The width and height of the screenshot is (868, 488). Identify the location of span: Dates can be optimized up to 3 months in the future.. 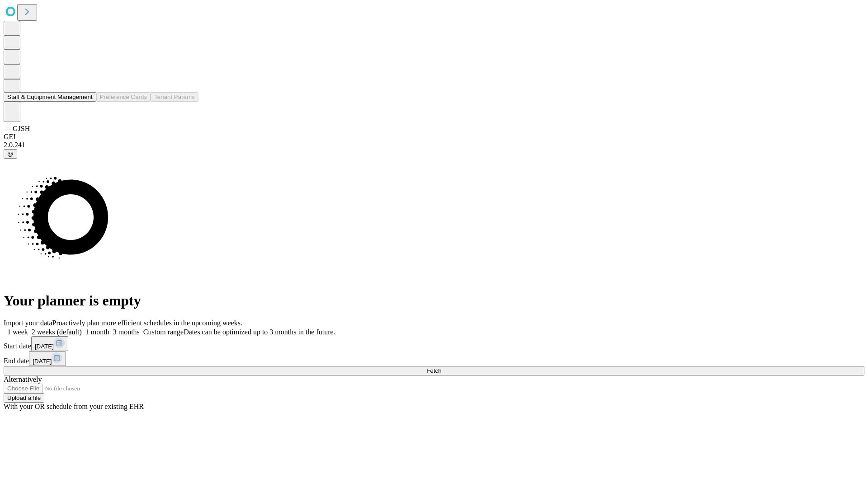
(259, 331).